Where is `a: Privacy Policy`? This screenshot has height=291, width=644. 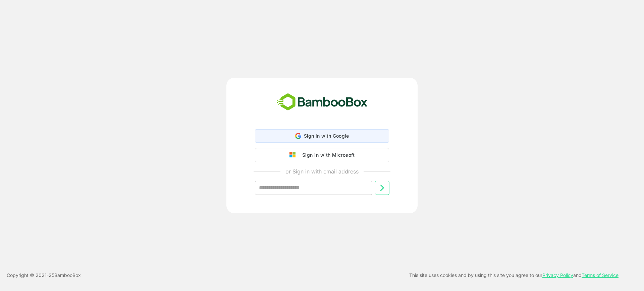
a: Privacy Policy is located at coordinates (558, 275).